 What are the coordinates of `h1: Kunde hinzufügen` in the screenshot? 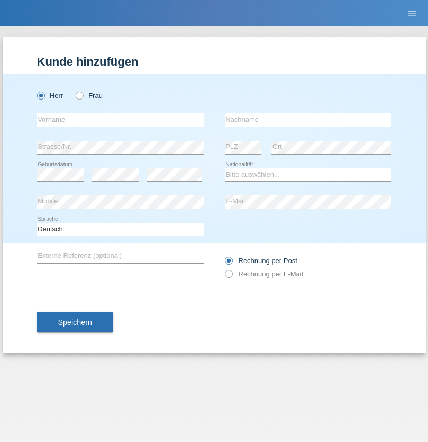 It's located at (214, 61).